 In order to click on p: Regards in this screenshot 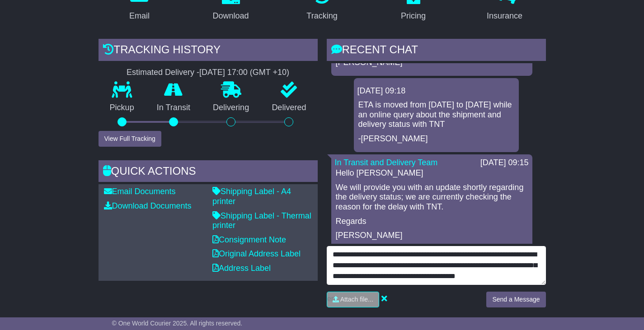, I will do `click(432, 222)`.